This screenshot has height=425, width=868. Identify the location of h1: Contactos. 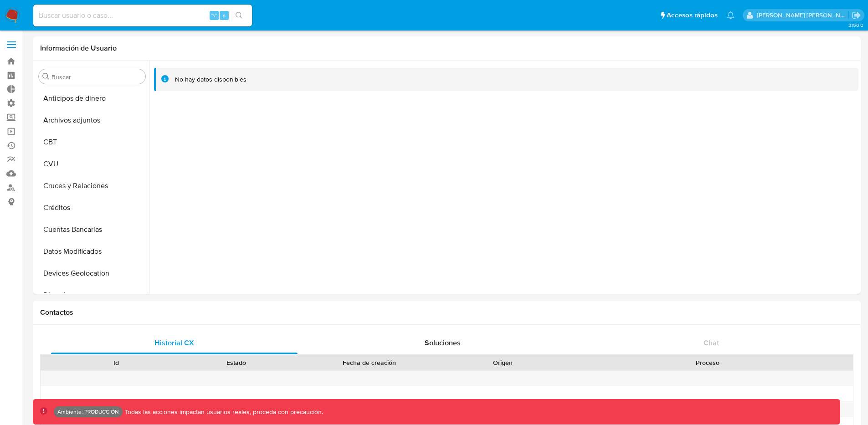
(447, 312).